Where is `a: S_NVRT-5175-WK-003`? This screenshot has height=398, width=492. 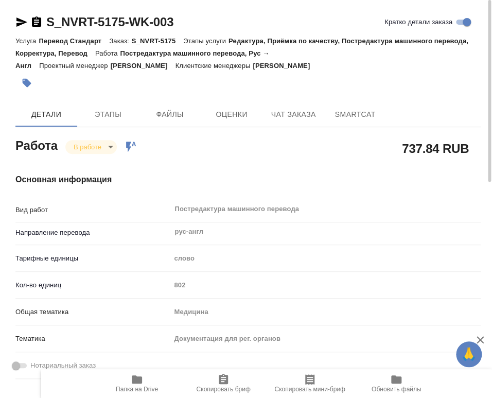
a: S_NVRT-5175-WK-003 is located at coordinates (110, 22).